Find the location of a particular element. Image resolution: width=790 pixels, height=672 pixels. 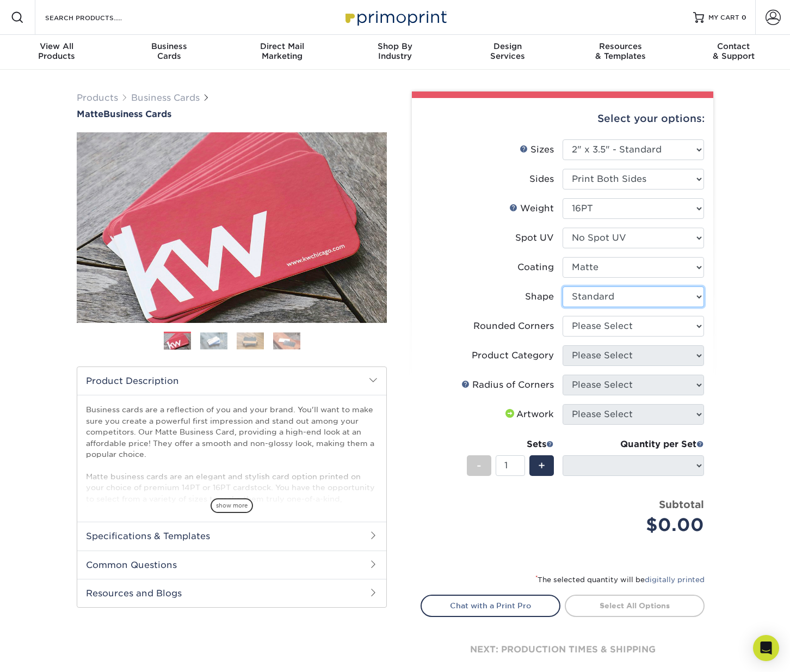

a: Select All Options is located at coordinates (634, 606).